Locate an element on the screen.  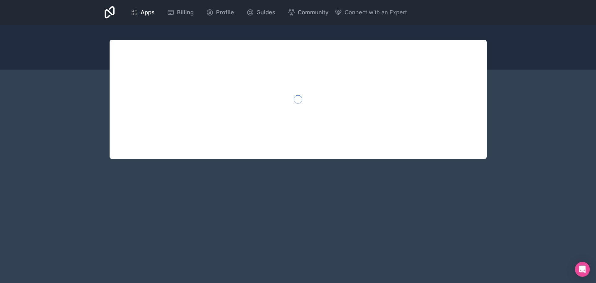
a: Community is located at coordinates (308, 12).